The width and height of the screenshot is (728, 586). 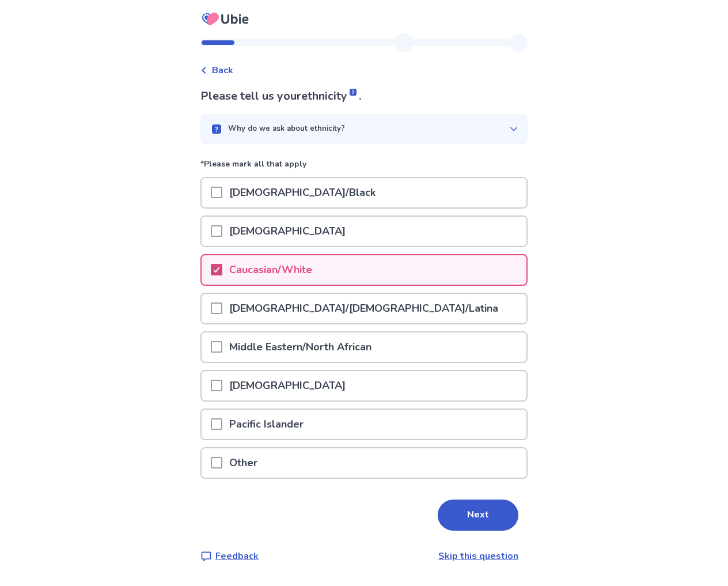 I want to click on button: Next, so click(x=478, y=515).